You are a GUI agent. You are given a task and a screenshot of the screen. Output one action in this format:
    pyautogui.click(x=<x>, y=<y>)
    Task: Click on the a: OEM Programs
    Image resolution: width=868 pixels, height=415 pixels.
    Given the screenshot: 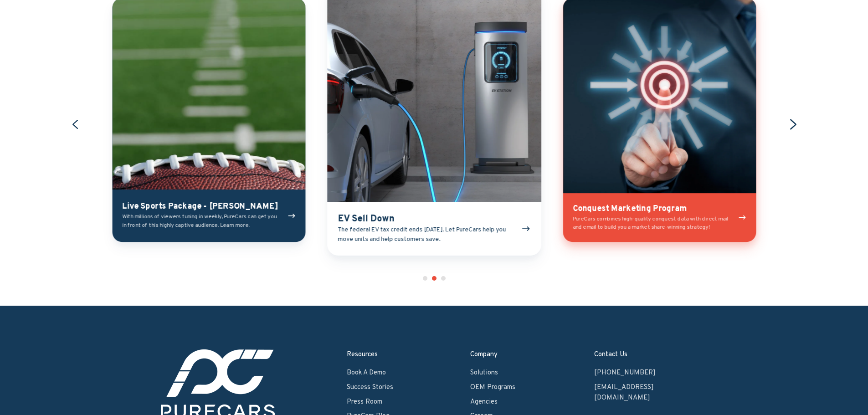 What is the action you would take?
    pyautogui.click(x=493, y=387)
    